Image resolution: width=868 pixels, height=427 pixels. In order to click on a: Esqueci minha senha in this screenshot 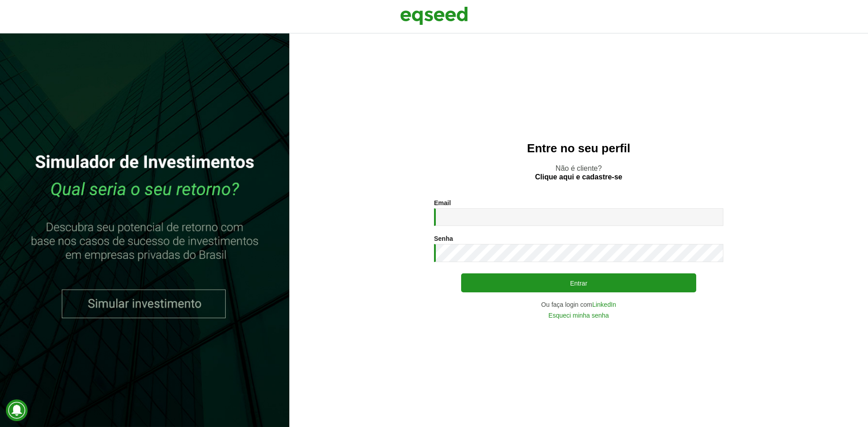, I will do `click(579, 315)`.